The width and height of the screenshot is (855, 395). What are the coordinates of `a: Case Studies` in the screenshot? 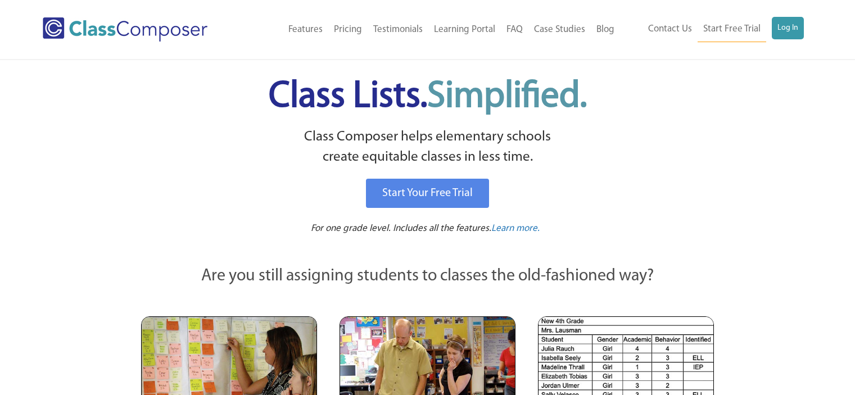 It's located at (559, 30).